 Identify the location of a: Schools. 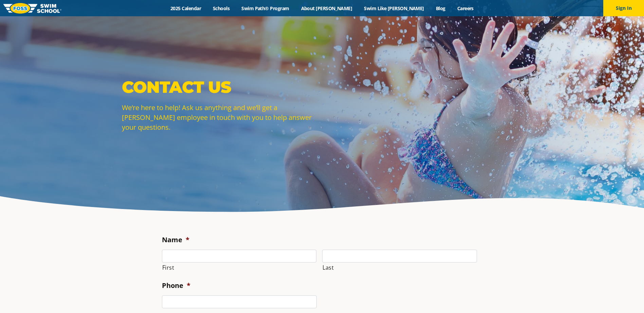
(222, 8).